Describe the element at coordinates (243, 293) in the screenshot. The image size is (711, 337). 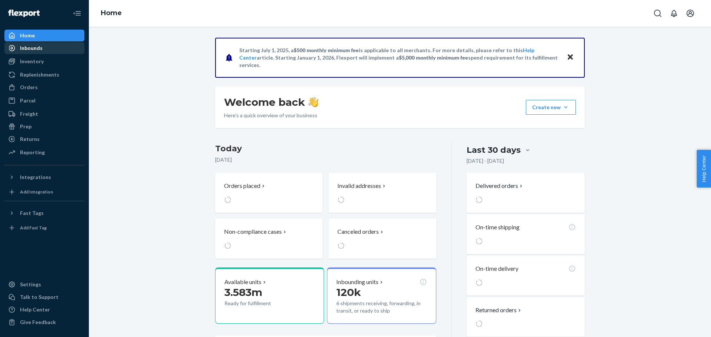
I see `span: 3.583m` at that location.